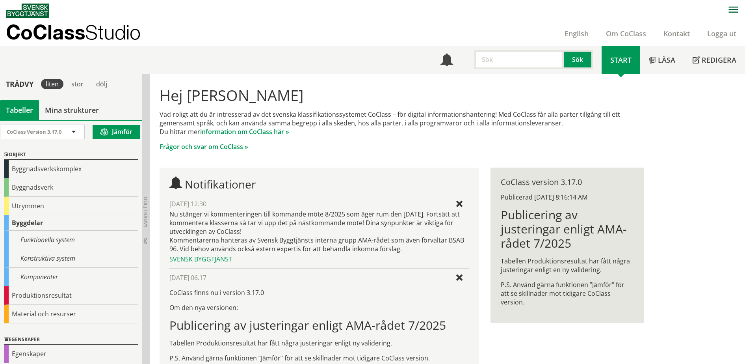  Describe the element at coordinates (319, 259) in the screenshot. I see `div: Svensk Byggtjänst` at that location.